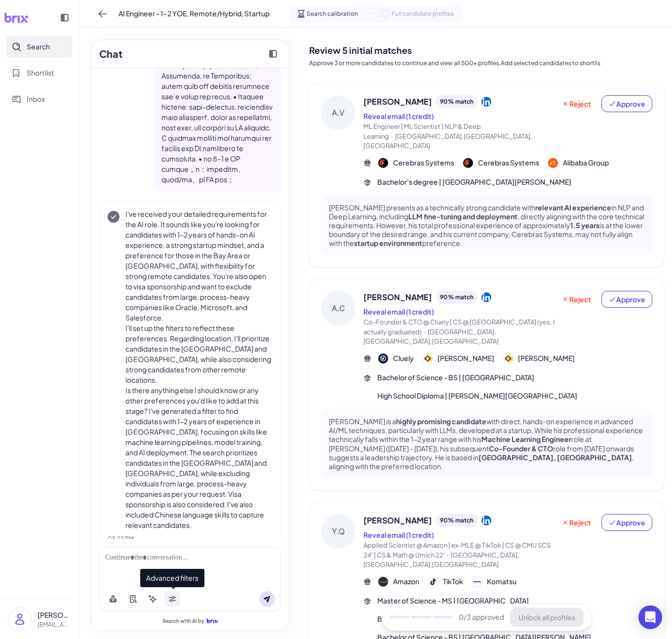 This screenshot has width=672, height=639. What do you see at coordinates (273, 54) in the screenshot?
I see `button: Collapse chat` at bounding box center [273, 54].